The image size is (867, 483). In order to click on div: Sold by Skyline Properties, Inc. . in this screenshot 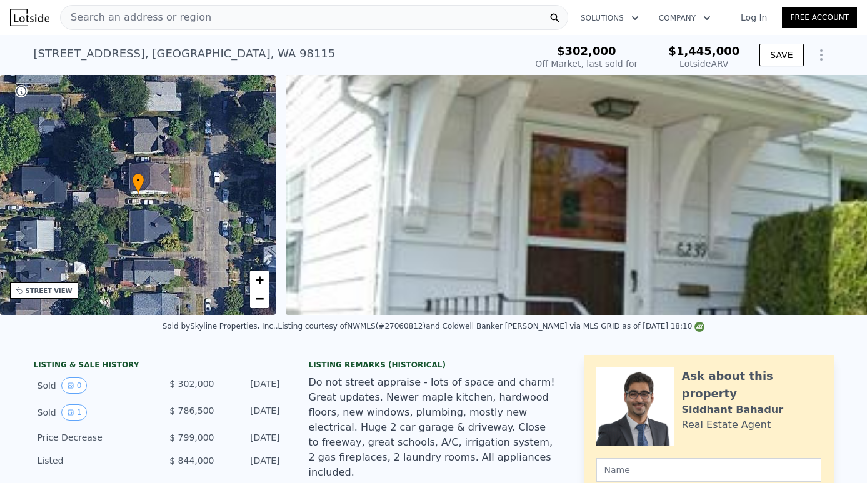, I will do `click(220, 326)`.